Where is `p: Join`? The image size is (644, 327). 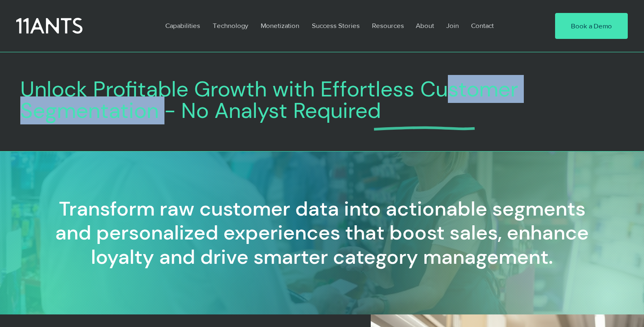 p: Join is located at coordinates (452, 25).